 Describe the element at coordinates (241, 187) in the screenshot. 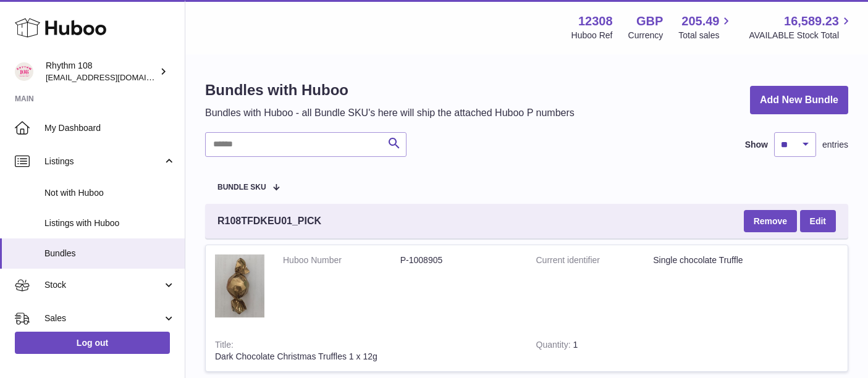

I see `span: Bundle SKU` at that location.